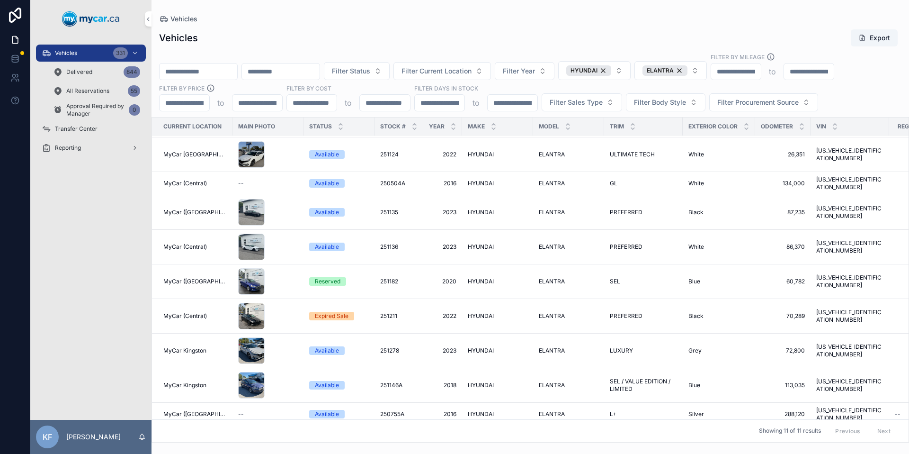 The height and width of the screenshot is (454, 909). What do you see at coordinates (399, 350) in the screenshot?
I see `a: 251278` at bounding box center [399, 350].